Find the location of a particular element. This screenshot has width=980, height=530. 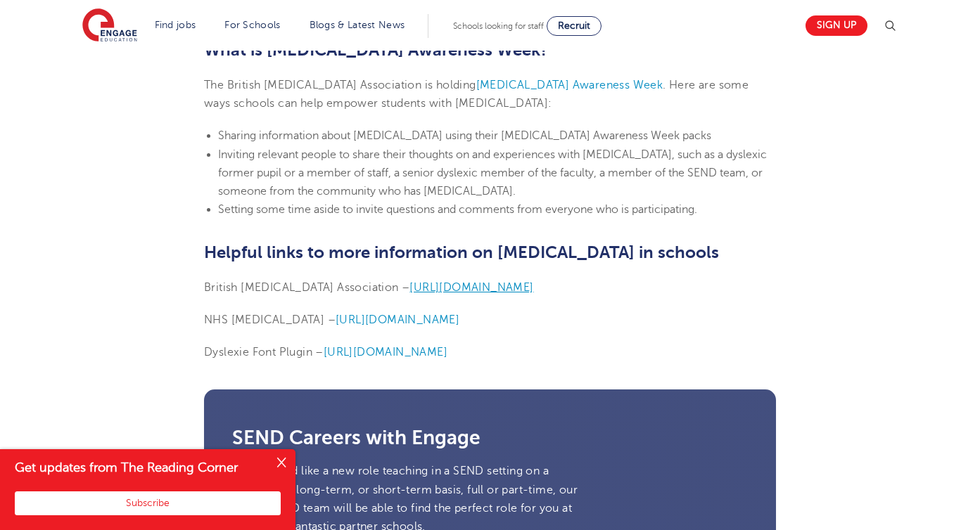

button: Close is located at coordinates (281, 463).